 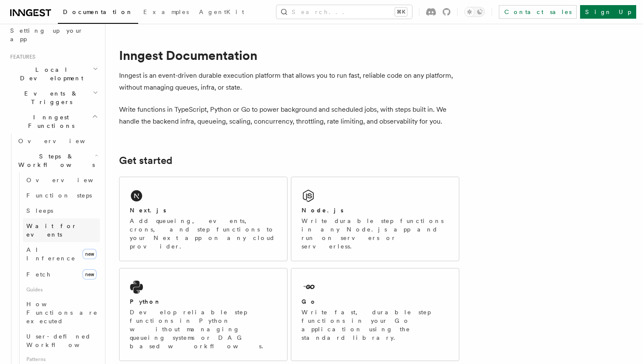 I want to click on span: Wait for events, so click(x=52, y=230).